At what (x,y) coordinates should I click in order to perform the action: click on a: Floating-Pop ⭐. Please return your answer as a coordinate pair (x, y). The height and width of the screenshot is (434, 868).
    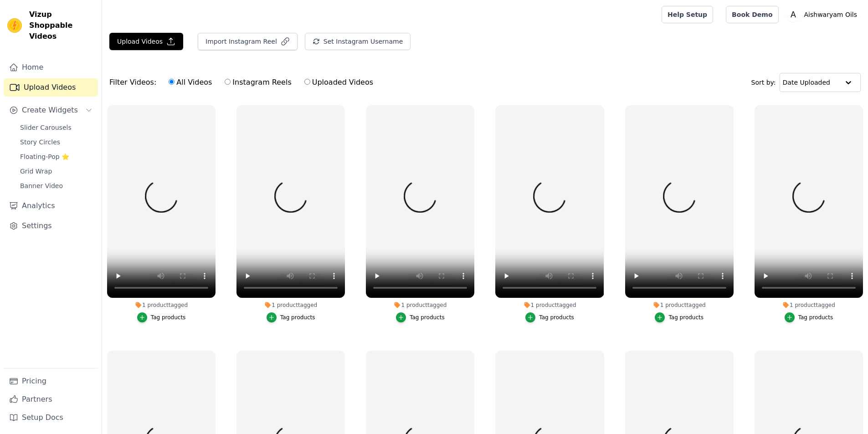
    Looking at the image, I should click on (56, 157).